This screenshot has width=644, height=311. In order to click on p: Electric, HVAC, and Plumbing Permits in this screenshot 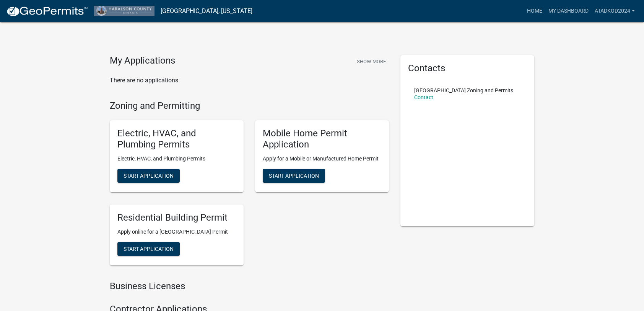, I will do `click(177, 158)`.